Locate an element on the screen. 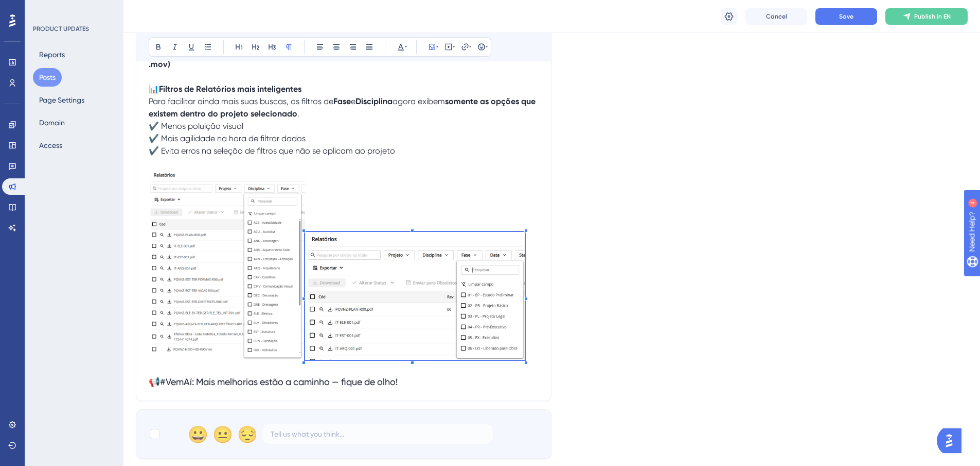 The image size is (980, 466). span: Publish in EN is located at coordinates (932, 16).